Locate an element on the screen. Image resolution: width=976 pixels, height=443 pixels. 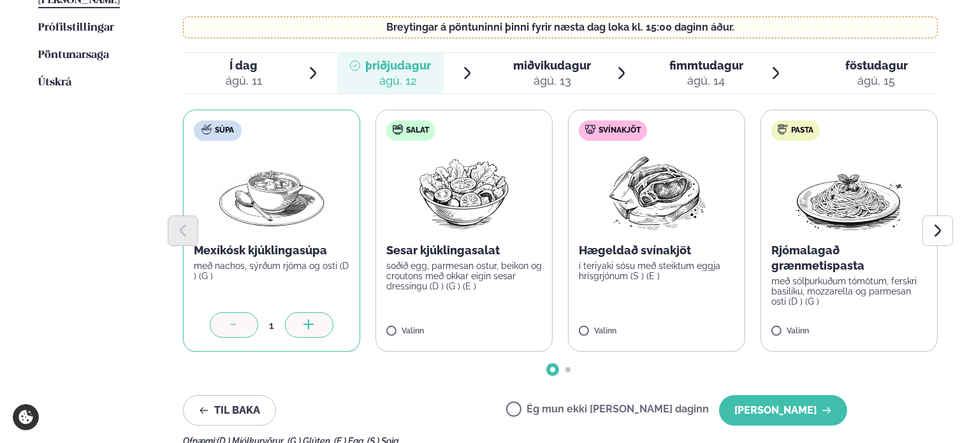
button: Next slide is located at coordinates (937, 231).